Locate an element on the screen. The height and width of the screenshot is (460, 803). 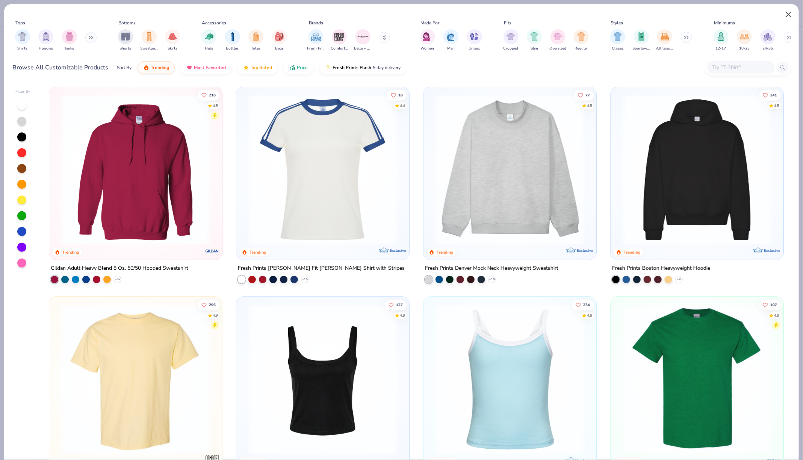
img: TopRated.gif is located at coordinates (246, 68).